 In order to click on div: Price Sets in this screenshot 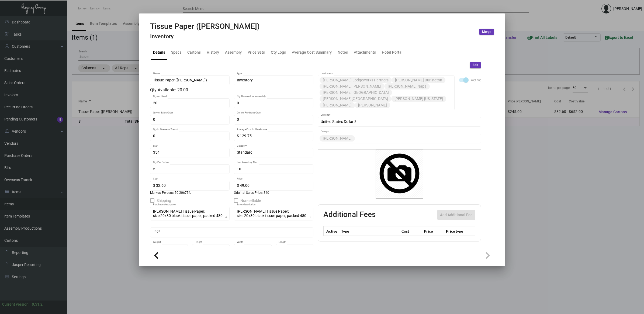, I will do `click(256, 53)`.